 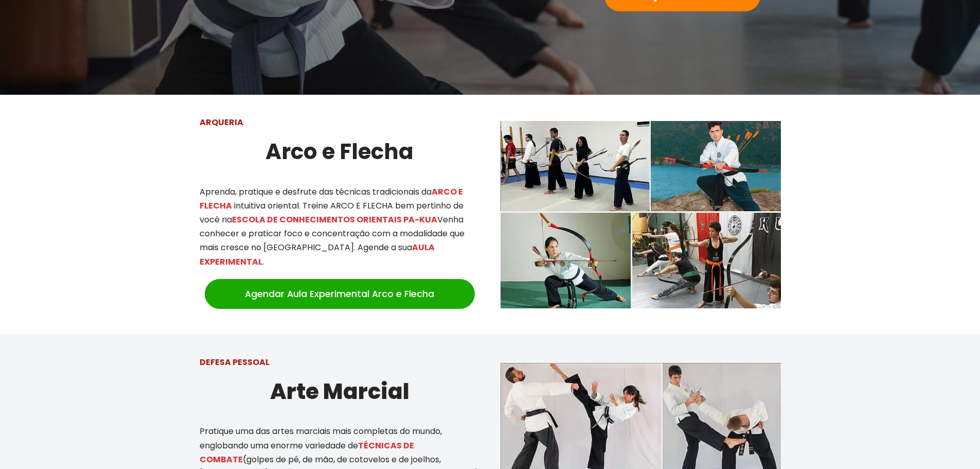 What do you see at coordinates (340, 226) in the screenshot?
I see `p: Aprenda, pratique e desfrute das técnicas tradicionais da intuitiva oriental. Treine ARCO E FLECH...` at bounding box center [340, 226].